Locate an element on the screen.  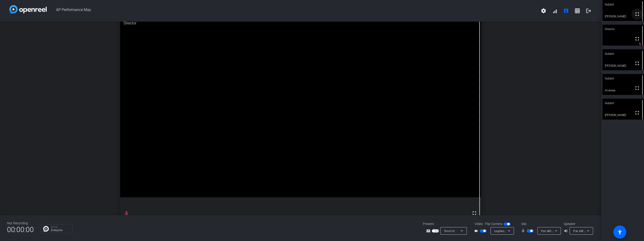
span: Video is located at coordinates (478, 224).